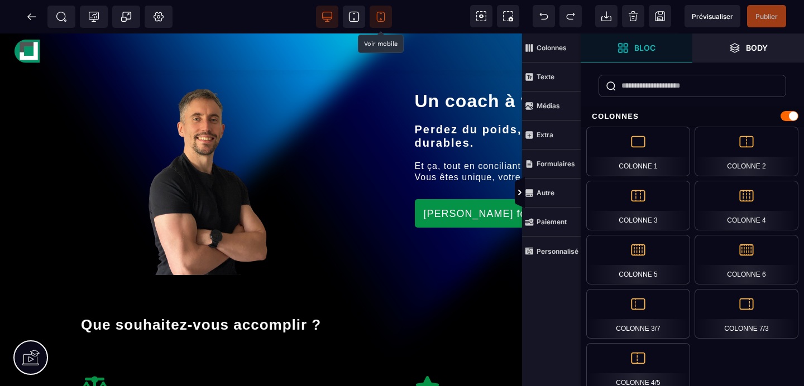 This screenshot has width=804, height=386. What do you see at coordinates (548, 106) in the screenshot?
I see `strong: Médias` at bounding box center [548, 106].